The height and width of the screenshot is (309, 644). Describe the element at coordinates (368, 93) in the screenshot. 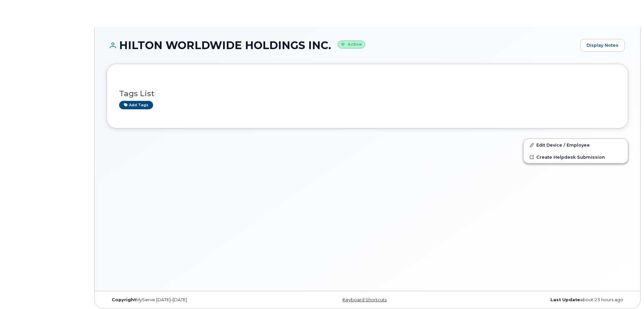

I see `h3: Tags List` at that location.